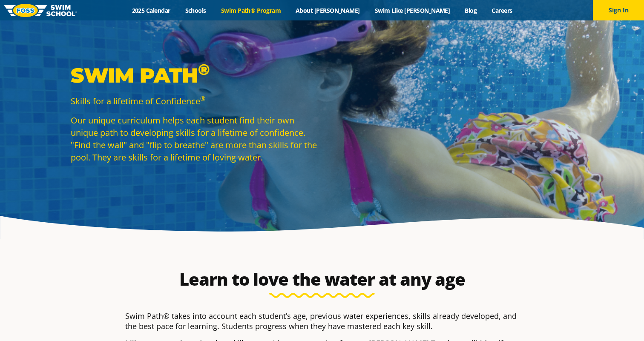 This screenshot has width=644, height=341. I want to click on a: 2025 Calendar, so click(151, 10).